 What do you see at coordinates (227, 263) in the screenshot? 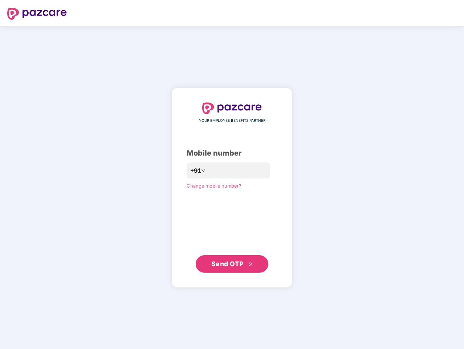
I see `span: Send OTP` at bounding box center [227, 263].